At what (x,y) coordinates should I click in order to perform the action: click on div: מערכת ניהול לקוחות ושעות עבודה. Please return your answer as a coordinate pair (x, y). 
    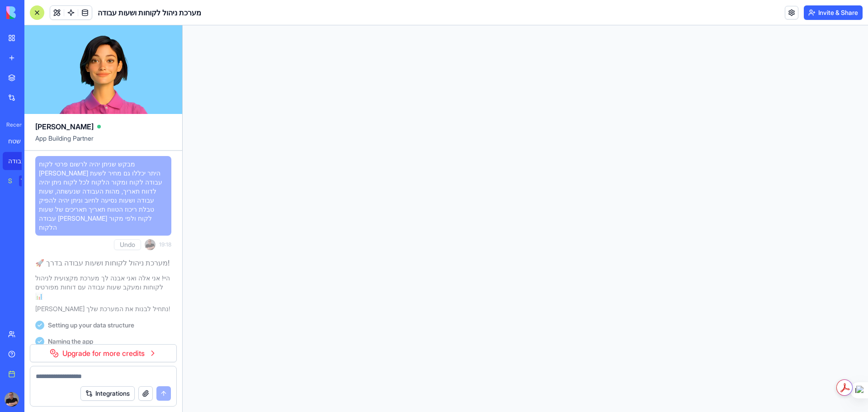
    Looking at the image, I should click on (21, 161).